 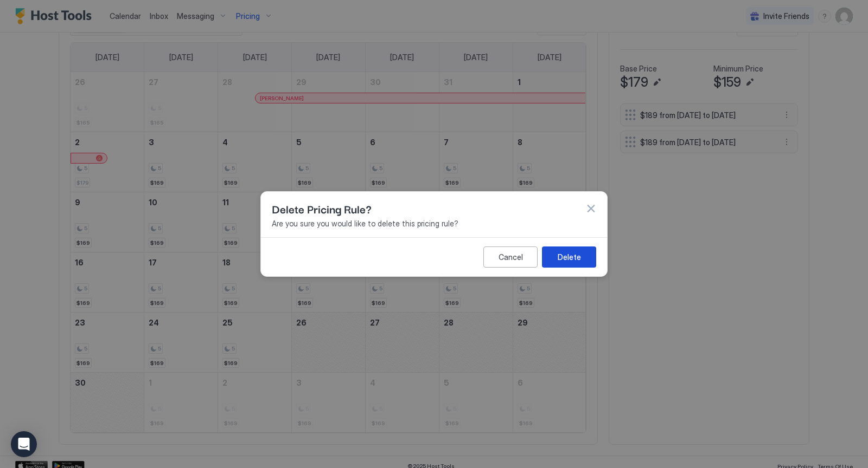 I want to click on div: Delete, so click(x=569, y=257).